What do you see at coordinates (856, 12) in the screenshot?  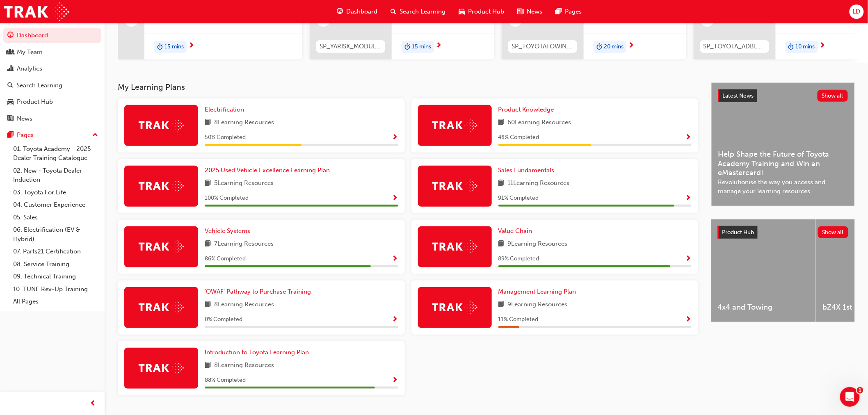 I see `button: LD` at bounding box center [856, 12].